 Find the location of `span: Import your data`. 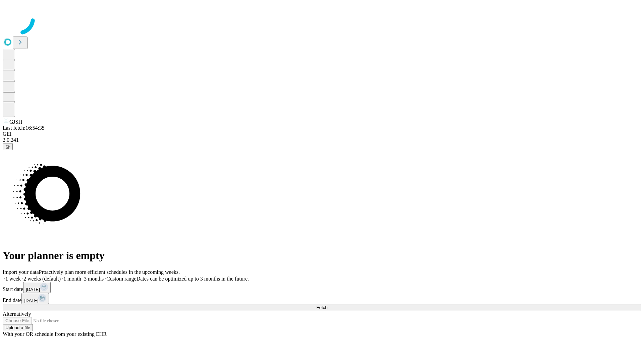

span: Import your data is located at coordinates (21, 272).